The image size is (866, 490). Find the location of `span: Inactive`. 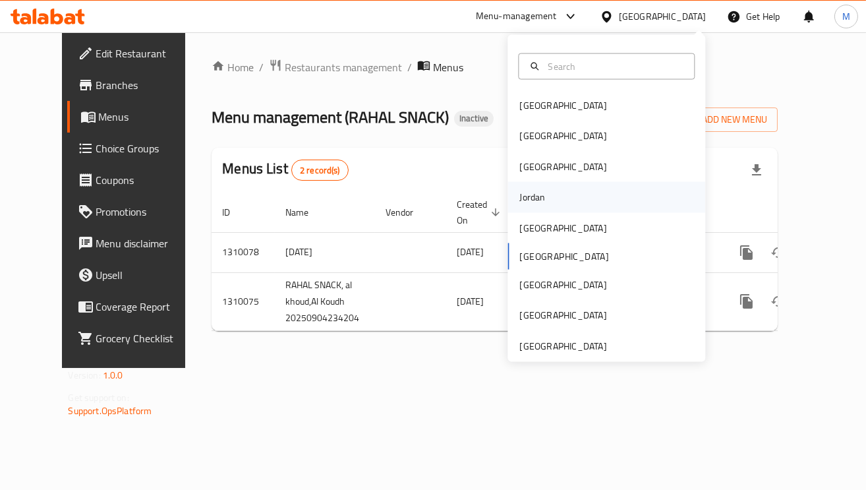

span: Inactive is located at coordinates (474, 118).